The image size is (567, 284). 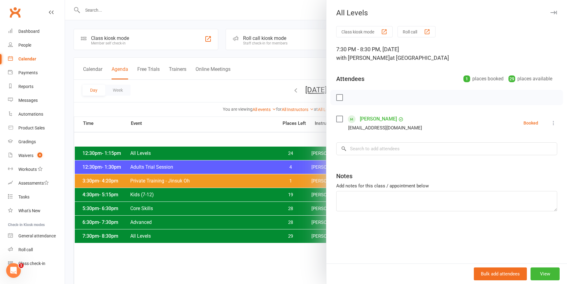 I want to click on a: Workouts, so click(x=36, y=169).